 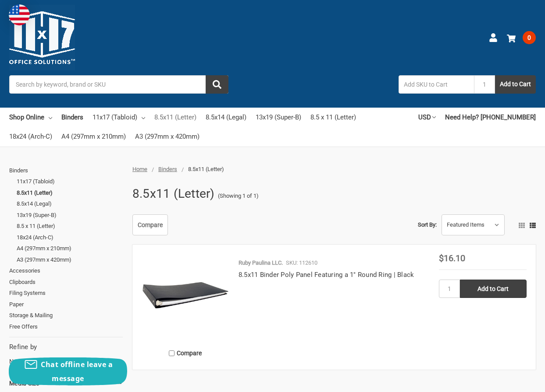 What do you see at coordinates (171, 354) in the screenshot?
I see `input: Compare` at bounding box center [171, 354].